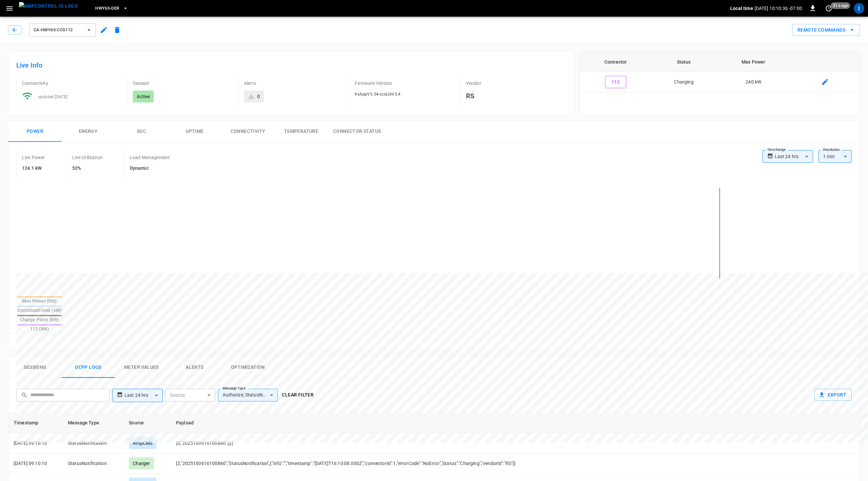  I want to click on th: Timestamp, so click(35, 423).